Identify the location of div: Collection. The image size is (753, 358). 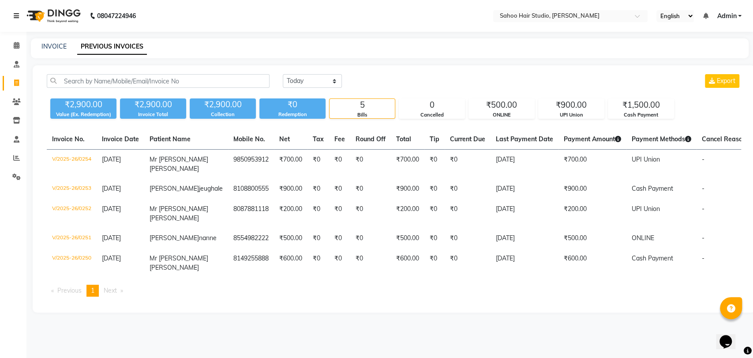
(223, 114).